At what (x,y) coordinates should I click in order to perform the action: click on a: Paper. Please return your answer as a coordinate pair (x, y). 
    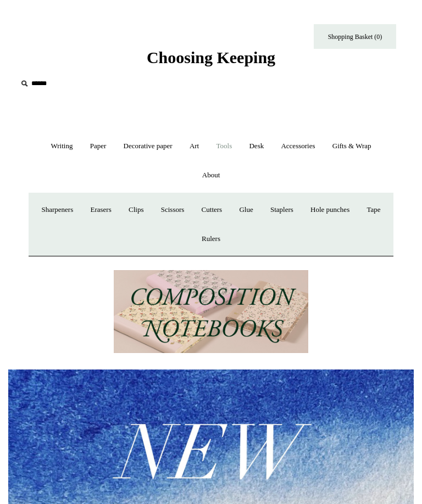
    Looking at the image, I should click on (98, 146).